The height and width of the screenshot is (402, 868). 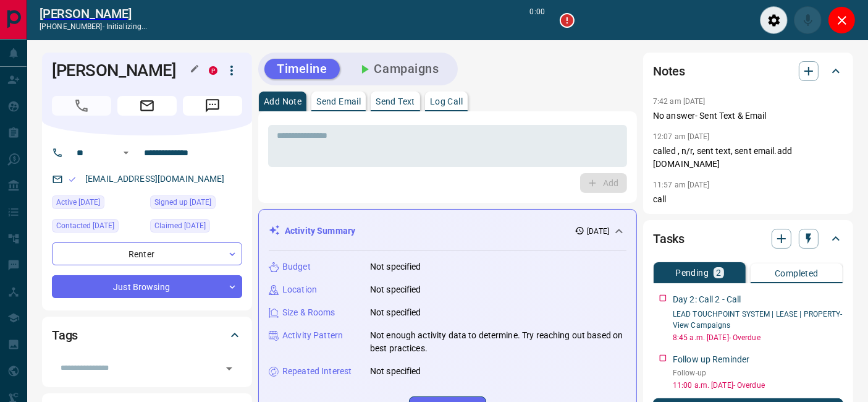 What do you see at coordinates (213, 71) in the screenshot?
I see `div: property.ca` at bounding box center [213, 71].